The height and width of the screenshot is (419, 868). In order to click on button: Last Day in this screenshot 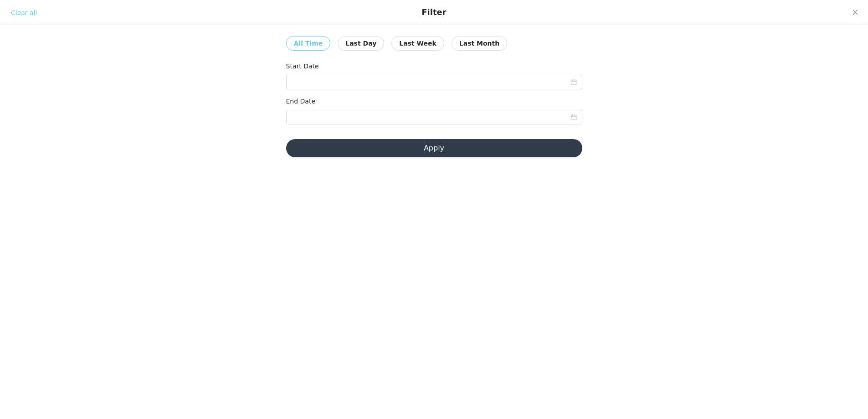, I will do `click(361, 43)`.